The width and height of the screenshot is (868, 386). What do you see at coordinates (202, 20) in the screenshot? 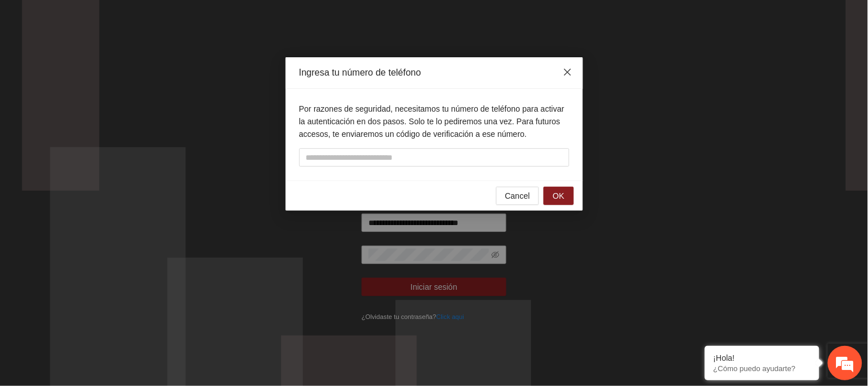
I see `div: Minimizar ventana de chat en vivo` at bounding box center [202, 20].